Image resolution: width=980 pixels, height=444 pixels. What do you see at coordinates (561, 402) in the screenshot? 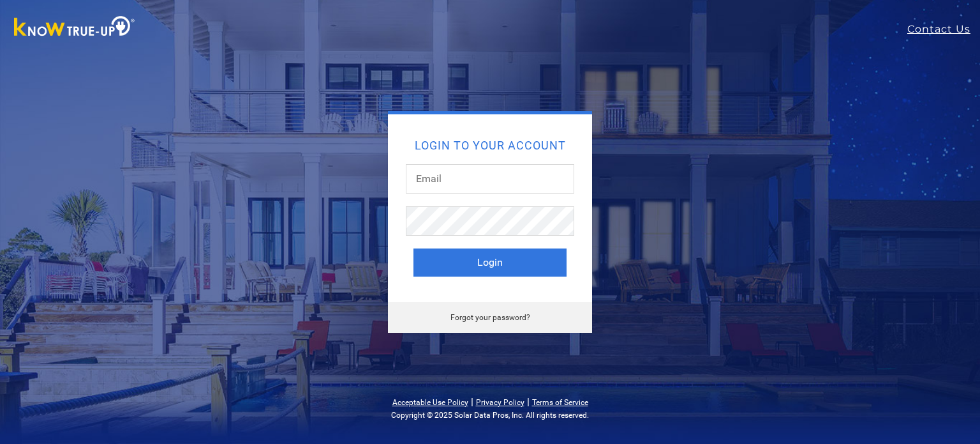
I see `a: Terms of Service` at bounding box center [561, 402].